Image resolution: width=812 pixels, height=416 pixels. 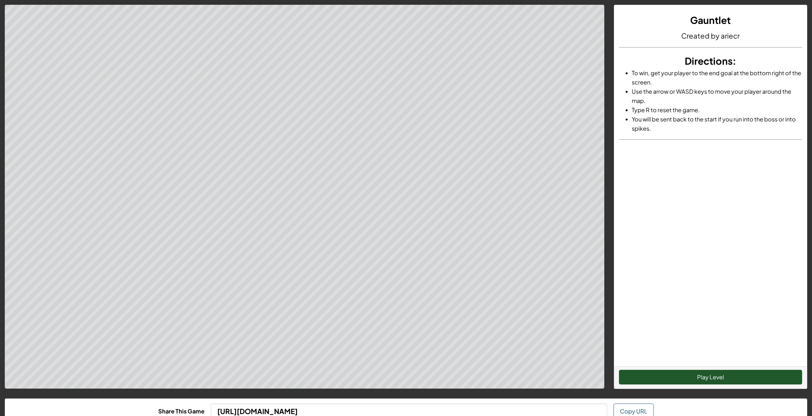 What do you see at coordinates (717, 124) in the screenshot?
I see `li: You will be sent back to the start if you run into the boss or into spikes.` at bounding box center [717, 124].